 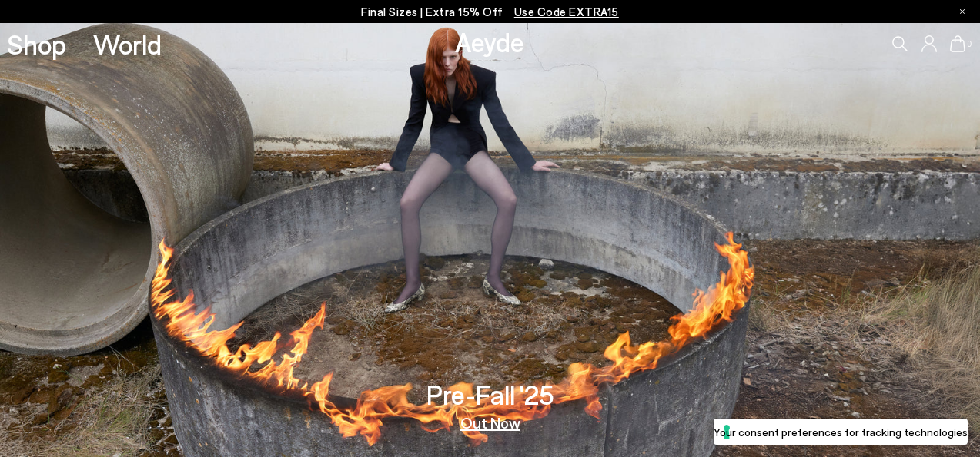 I want to click on span: 0, so click(x=969, y=43).